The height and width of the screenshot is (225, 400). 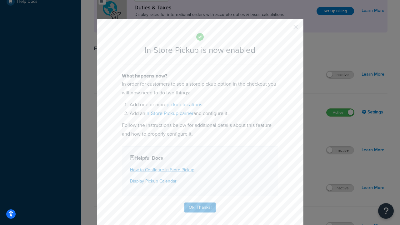 What do you see at coordinates (200, 158) in the screenshot?
I see `h4: Helpful Docs` at bounding box center [200, 158].